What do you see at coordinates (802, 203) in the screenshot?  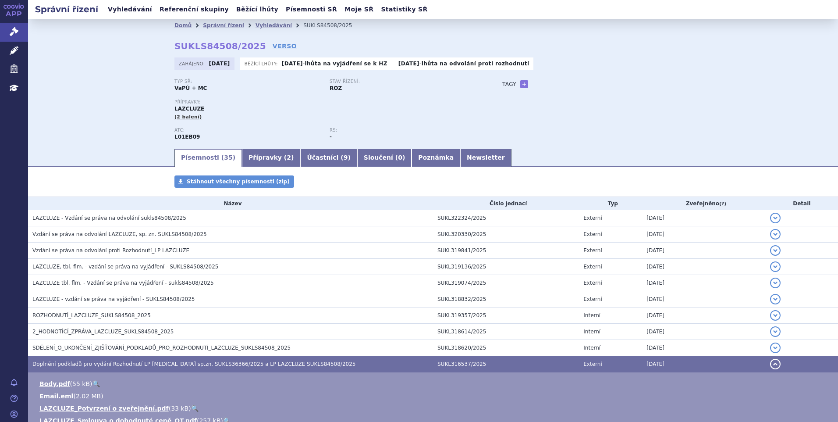 I see `th: Detail` at bounding box center [802, 203].